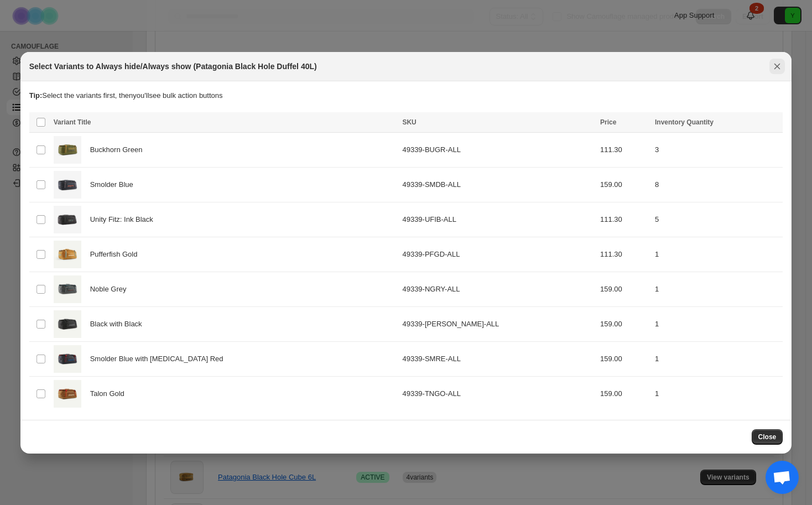 Image resolution: width=812 pixels, height=505 pixels. Describe the element at coordinates (409, 122) in the screenshot. I see `span: SKU` at that location.